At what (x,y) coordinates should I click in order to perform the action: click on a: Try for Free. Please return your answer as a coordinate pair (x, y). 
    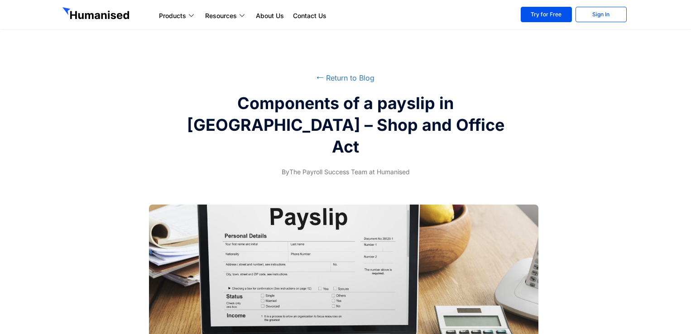
    Looking at the image, I should click on (546, 14).